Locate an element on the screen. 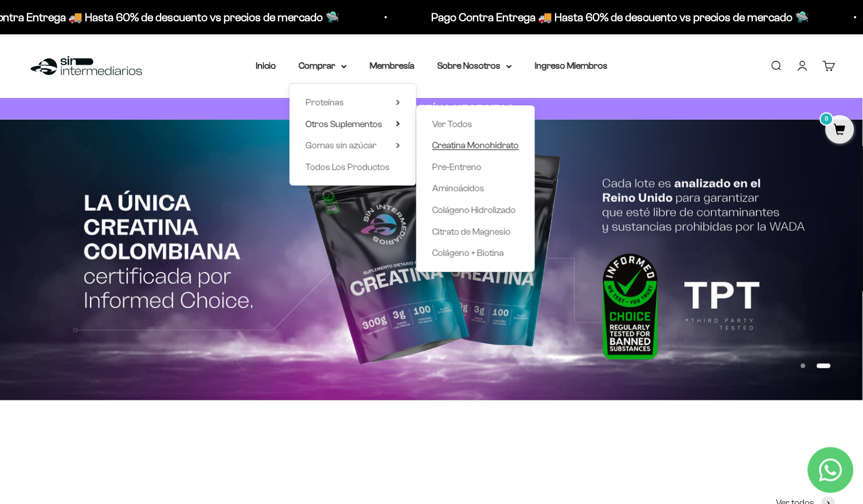 The height and width of the screenshot is (504, 863). span: Pre-Entreno is located at coordinates (457, 167).